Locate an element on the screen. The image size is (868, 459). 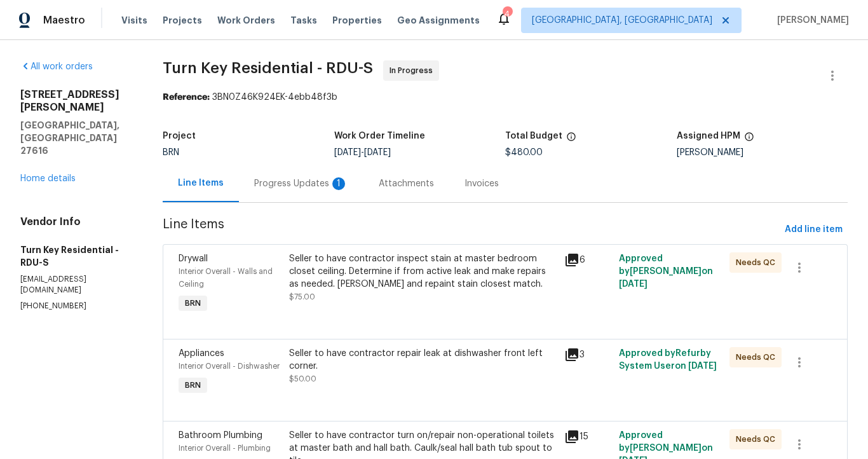
span: Work Orders is located at coordinates (246, 20).